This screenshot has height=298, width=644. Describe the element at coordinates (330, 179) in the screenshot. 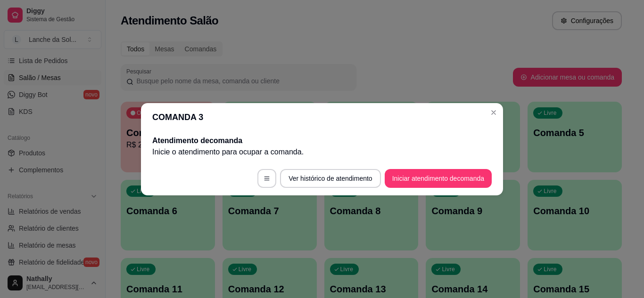

I see `button: Ver histórico de atendimento` at that location.